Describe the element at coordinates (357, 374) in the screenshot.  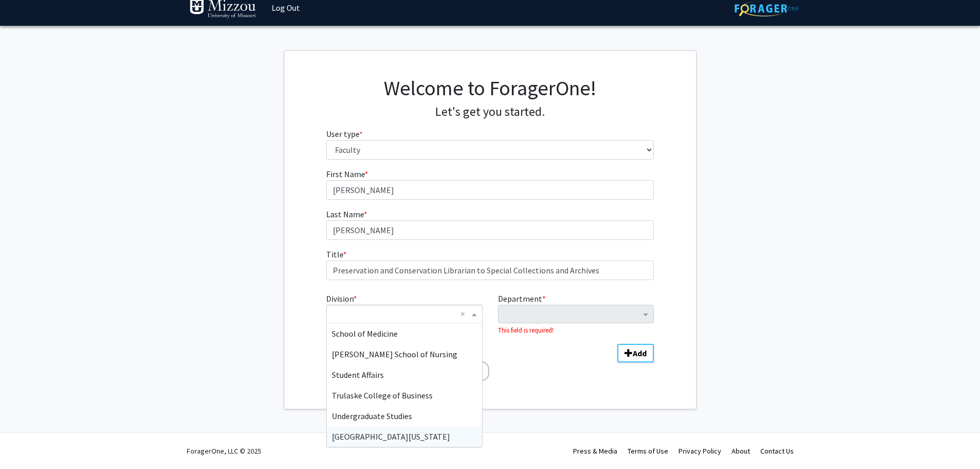
I see `span: Student Affairs` at that location.